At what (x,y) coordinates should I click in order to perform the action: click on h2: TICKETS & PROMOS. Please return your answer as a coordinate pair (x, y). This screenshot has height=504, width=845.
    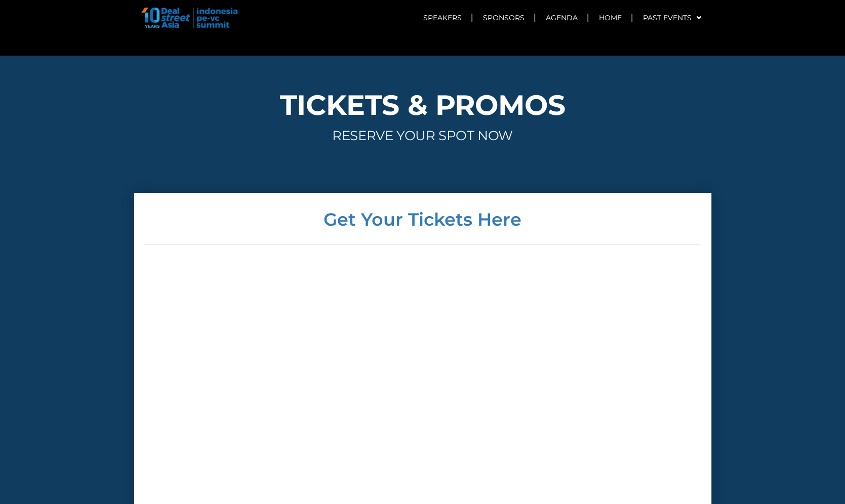
    Looking at the image, I should click on (423, 104).